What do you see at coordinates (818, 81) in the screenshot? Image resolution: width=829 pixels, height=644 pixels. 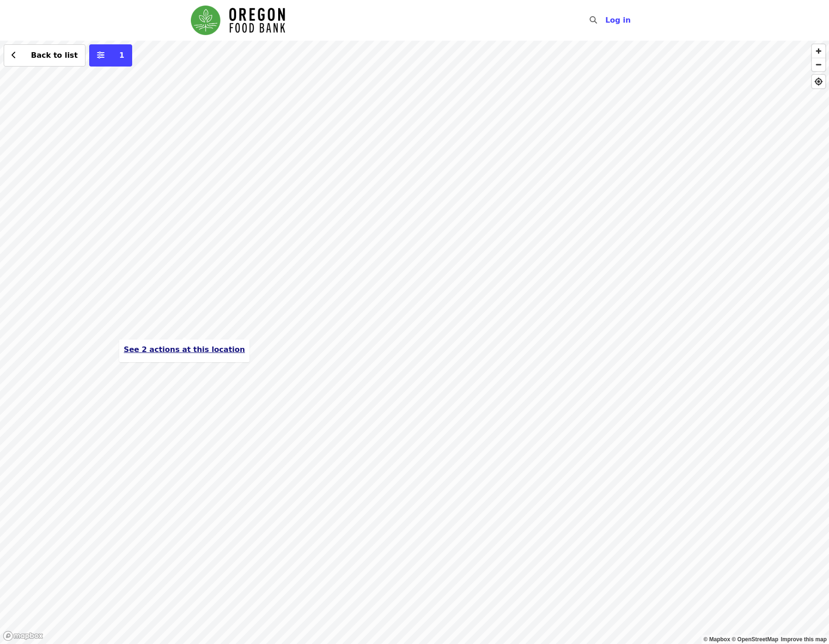 I see `button: Find My Location` at bounding box center [818, 81].